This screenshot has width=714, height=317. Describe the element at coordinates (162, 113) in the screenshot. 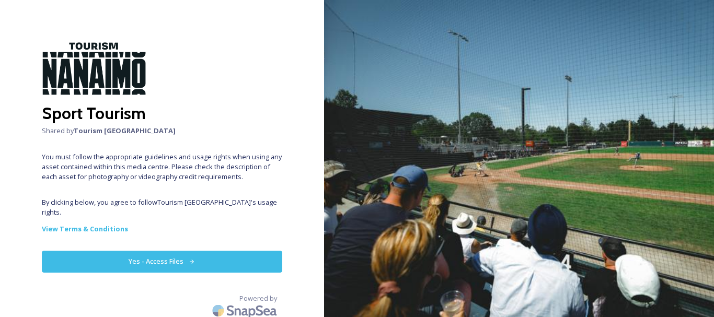

I see `h2: Sport Tourism` at that location.